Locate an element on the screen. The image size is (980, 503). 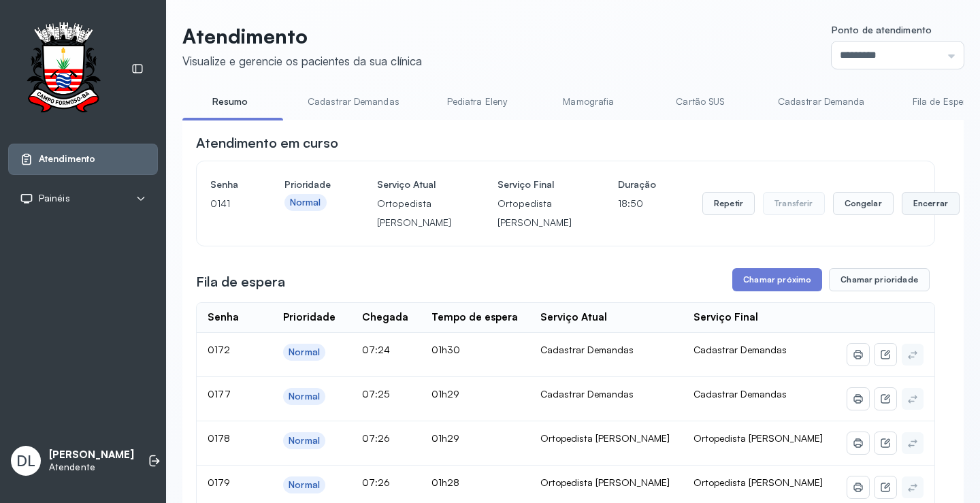
div: Visualize e gerencie os pacientes da sua clínica is located at coordinates (302, 60).